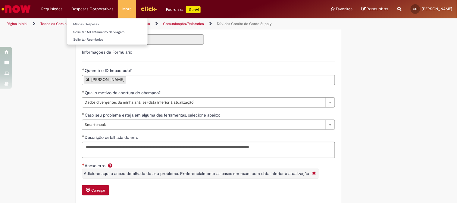 Image resolution: width=457 pixels, height=203 pixels. I want to click on button: Carregar anexo de Anexo erro Required, so click(95, 190).